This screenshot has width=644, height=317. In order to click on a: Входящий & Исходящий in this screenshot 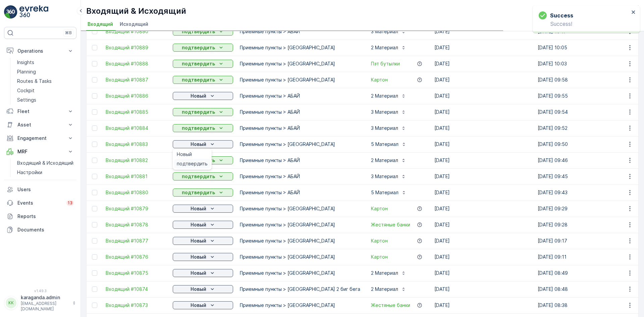, I will do `click(45, 163)`.